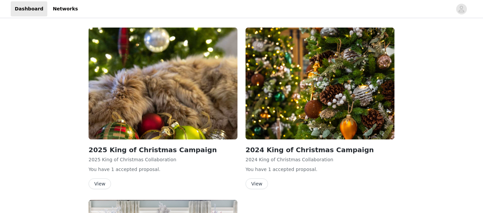  What do you see at coordinates (65, 9) in the screenshot?
I see `a: Networks` at bounding box center [65, 9].